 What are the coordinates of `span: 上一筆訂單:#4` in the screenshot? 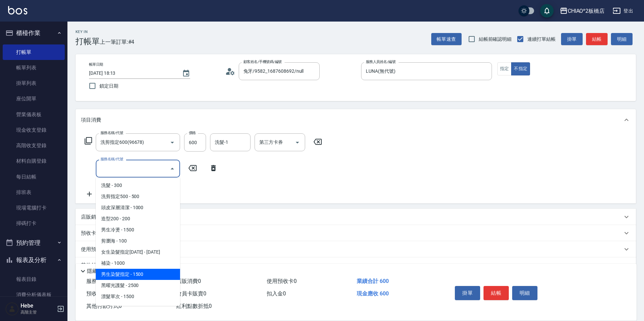 It's located at (117, 42).